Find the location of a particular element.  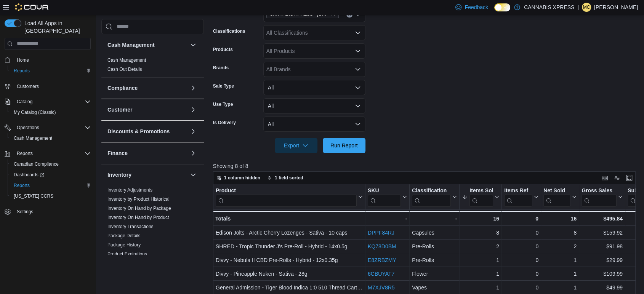

div: $29.99 is located at coordinates (602, 260).